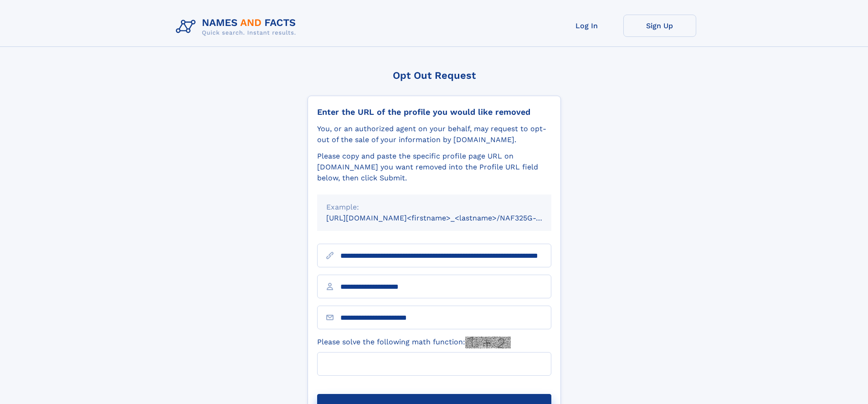  What do you see at coordinates (434, 134) in the screenshot?
I see `div: You, or an authorized agent on your behalf, may request to opt-out of the sale of your informatio...` at bounding box center [434, 134].